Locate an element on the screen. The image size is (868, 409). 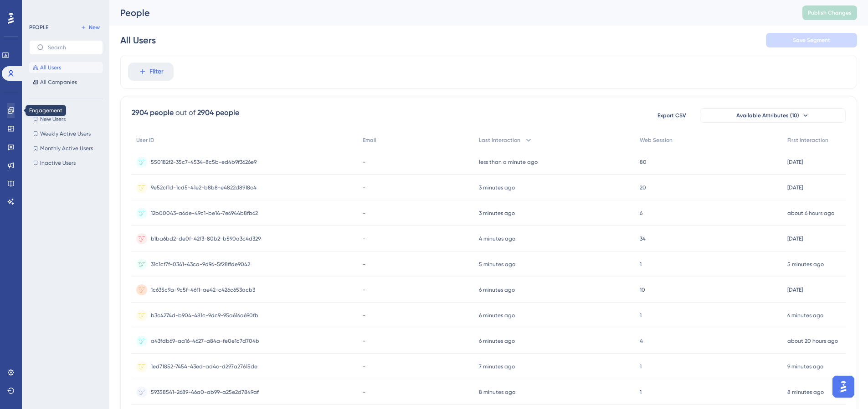
span: Export CSV is located at coordinates (672, 116).